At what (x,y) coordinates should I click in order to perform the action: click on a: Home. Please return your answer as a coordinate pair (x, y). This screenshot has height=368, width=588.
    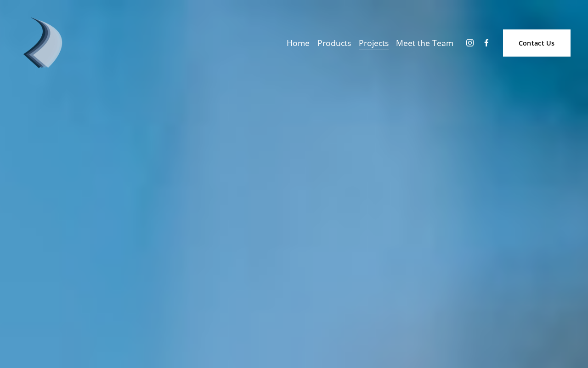
    Looking at the image, I should click on (298, 43).